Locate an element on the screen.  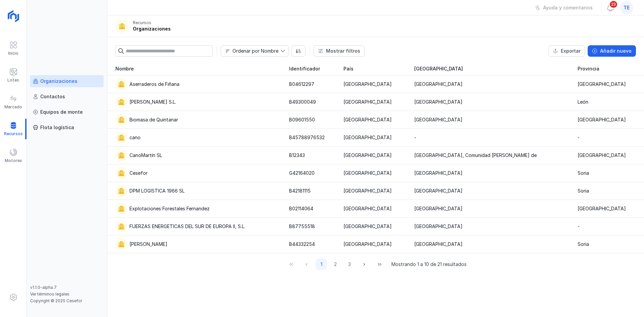
div: Motores is located at coordinates (13, 161).